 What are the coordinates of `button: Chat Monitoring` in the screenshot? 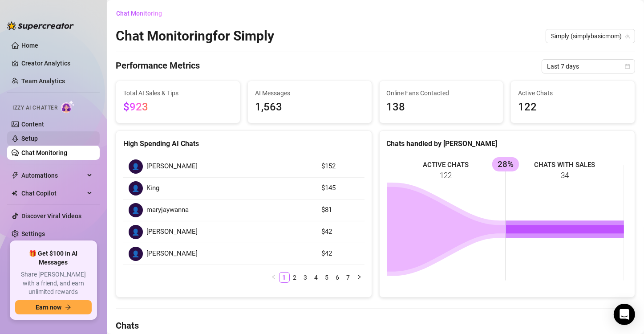 It's located at (143, 13).